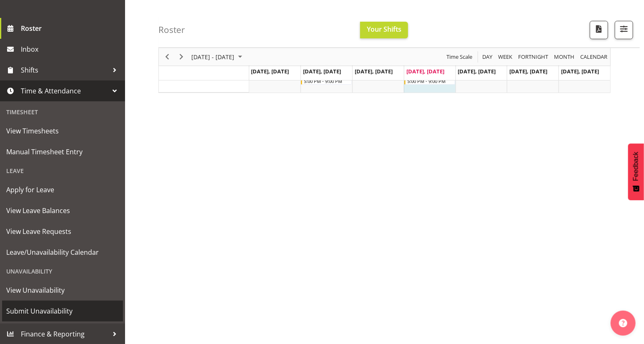 The image size is (644, 344). Describe the element at coordinates (63, 271) in the screenshot. I see `div: Unavailability` at that location.